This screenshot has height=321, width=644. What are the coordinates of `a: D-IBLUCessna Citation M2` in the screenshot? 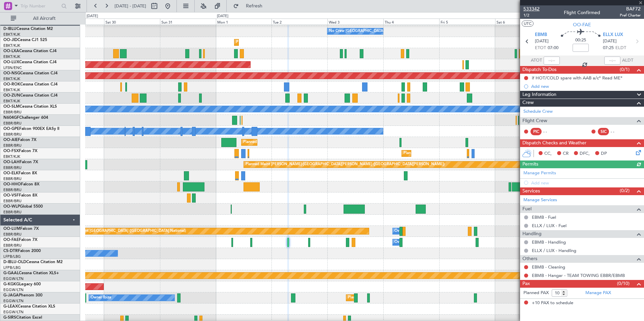 It's located at (28, 29).